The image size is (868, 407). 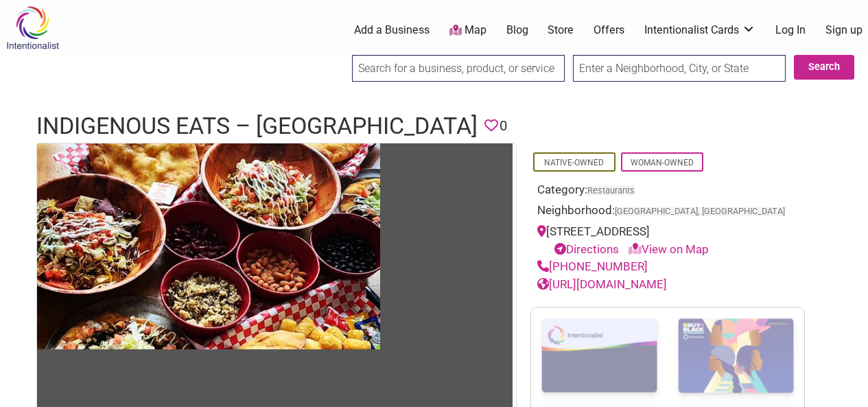 I want to click on span: 0, so click(x=503, y=125).